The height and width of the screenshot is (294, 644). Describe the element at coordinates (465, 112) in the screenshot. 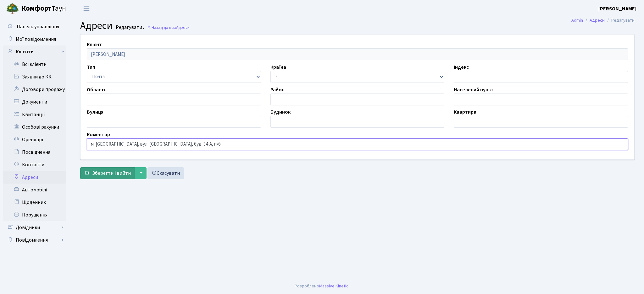

I see `label: Квартира` at that location.